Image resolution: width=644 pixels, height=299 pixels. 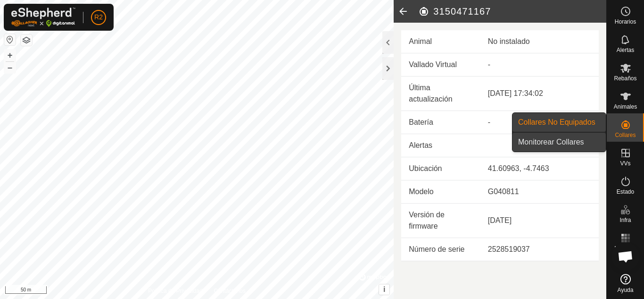 I want to click on li: Collares No Equipados, so click(x=559, y=122).